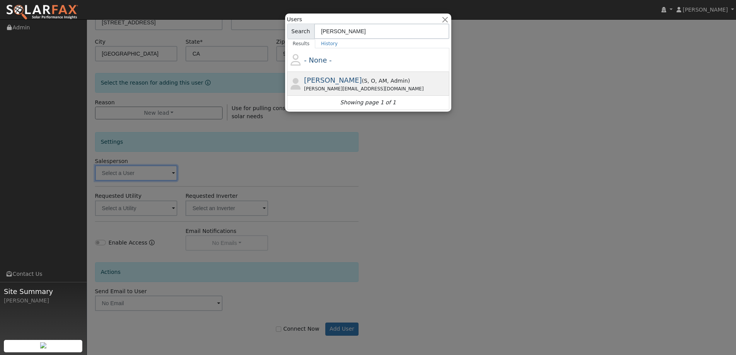  I want to click on a: History, so click(329, 44).